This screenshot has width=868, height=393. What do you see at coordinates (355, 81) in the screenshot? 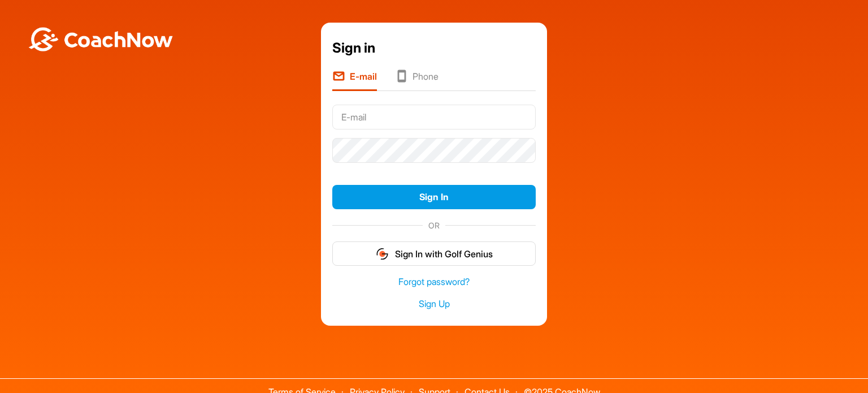
I see `li: E-mail` at bounding box center [355, 81].